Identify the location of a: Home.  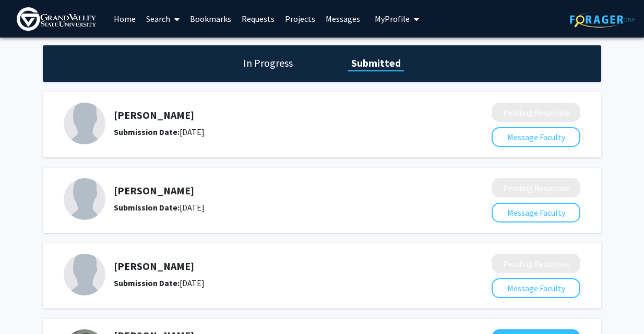
(125, 19).